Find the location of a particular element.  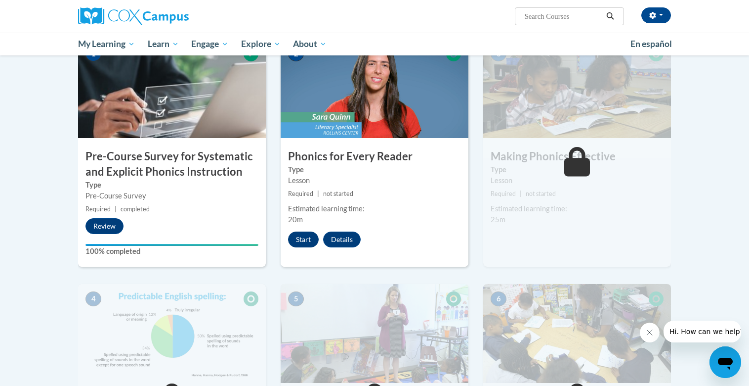

span: Hi. How can we help? is located at coordinates (43, 11).